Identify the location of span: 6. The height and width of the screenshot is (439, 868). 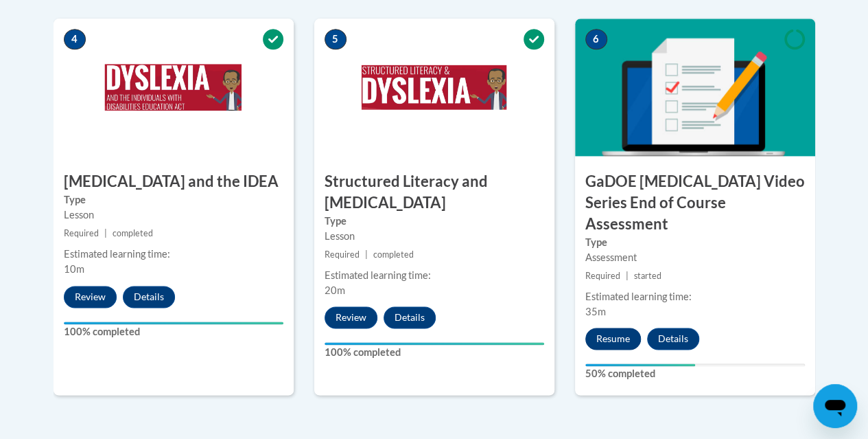
(597, 39).